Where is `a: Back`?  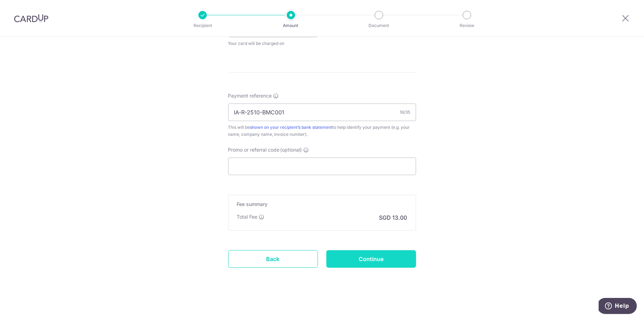 a: Back is located at coordinates (273, 259).